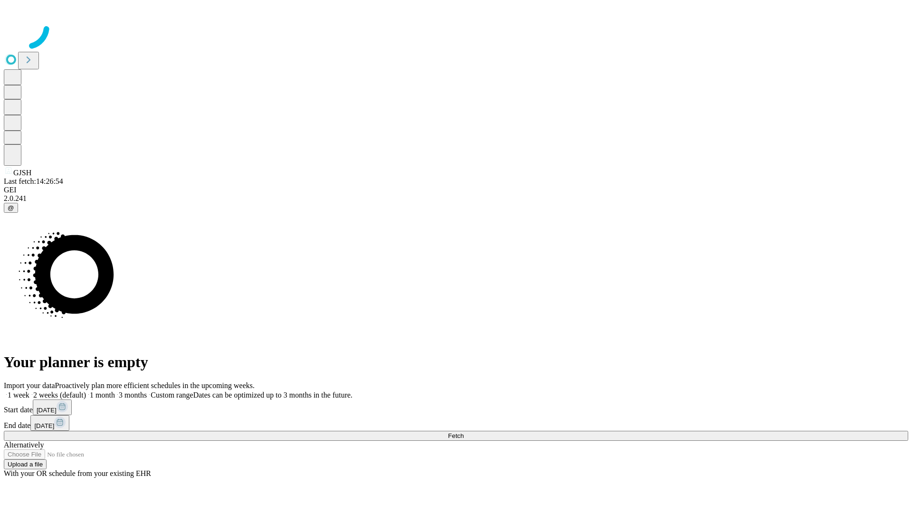 This screenshot has height=513, width=912. What do you see at coordinates (273, 395) in the screenshot?
I see `span: Dates can be optimized up to 3 months in the future.` at bounding box center [273, 395].